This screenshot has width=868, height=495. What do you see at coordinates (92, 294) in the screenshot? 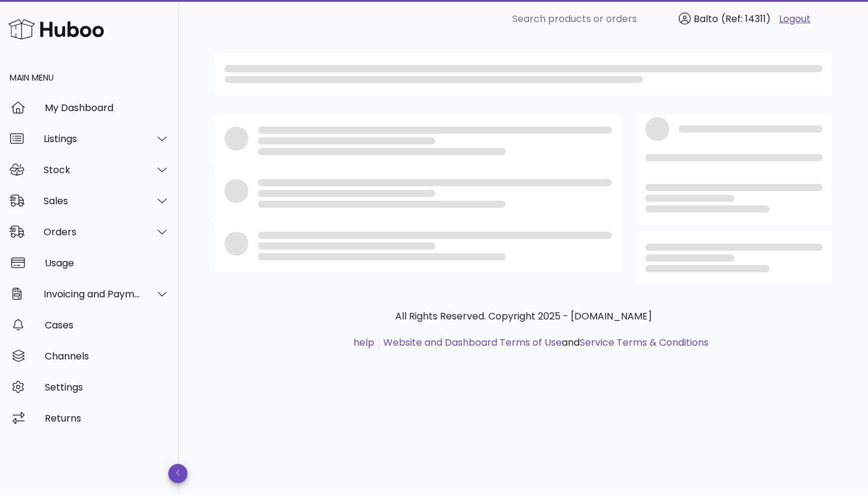
I see `div: Invoicing and Payments` at bounding box center [92, 294].